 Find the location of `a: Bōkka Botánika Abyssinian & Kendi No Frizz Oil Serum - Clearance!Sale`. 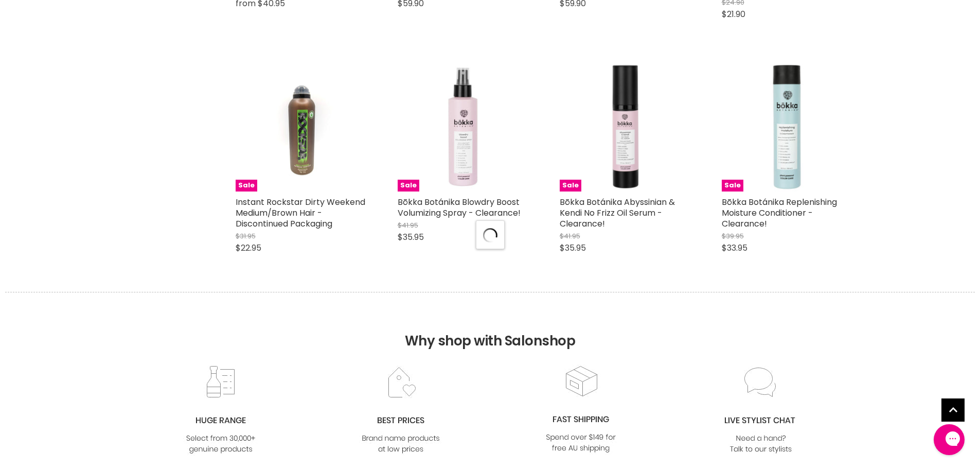

a: Bōkka Botánika Abyssinian & Kendi No Frizz Oil Serum - Clearance!Sale is located at coordinates (625, 125).